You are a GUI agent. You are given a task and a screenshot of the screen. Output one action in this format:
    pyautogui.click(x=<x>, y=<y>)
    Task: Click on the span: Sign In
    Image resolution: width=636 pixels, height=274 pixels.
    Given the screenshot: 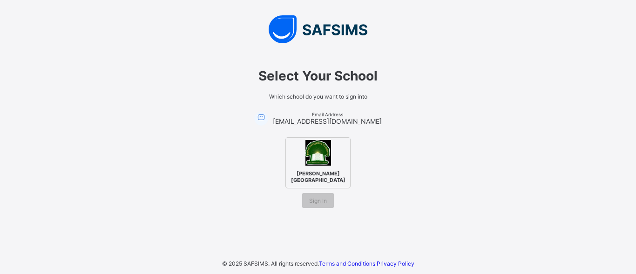 What is the action you would take?
    pyautogui.click(x=318, y=201)
    